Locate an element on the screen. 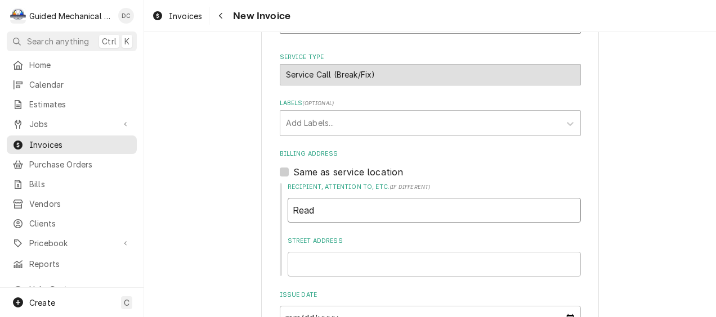 The width and height of the screenshot is (716, 317). div: Labels is located at coordinates (430, 117).